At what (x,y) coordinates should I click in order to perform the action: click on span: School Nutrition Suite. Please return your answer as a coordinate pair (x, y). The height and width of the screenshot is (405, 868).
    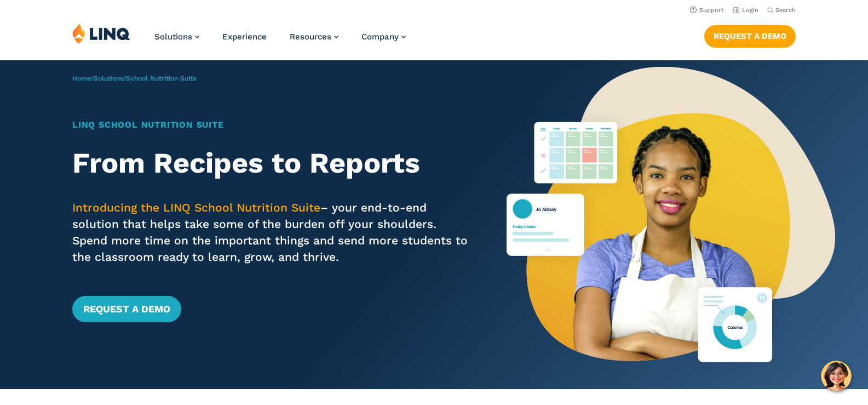
    Looking at the image, I should click on (161, 78).